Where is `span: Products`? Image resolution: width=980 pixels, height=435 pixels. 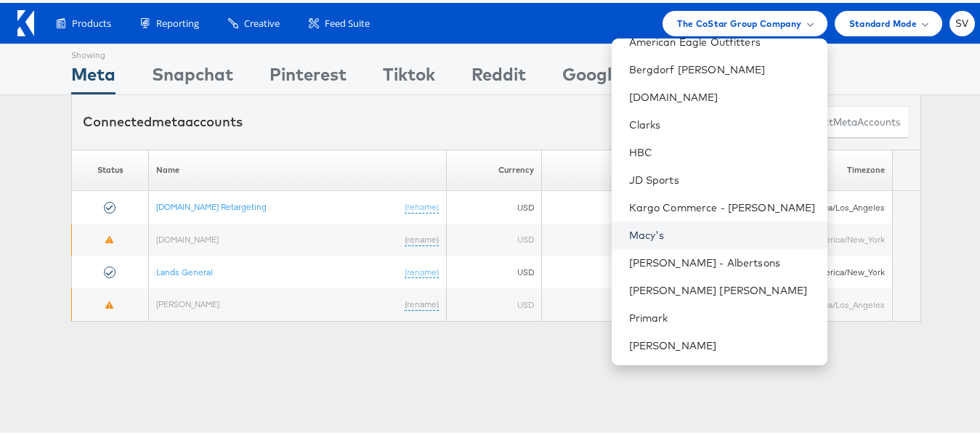 span: Products is located at coordinates (92, 20).